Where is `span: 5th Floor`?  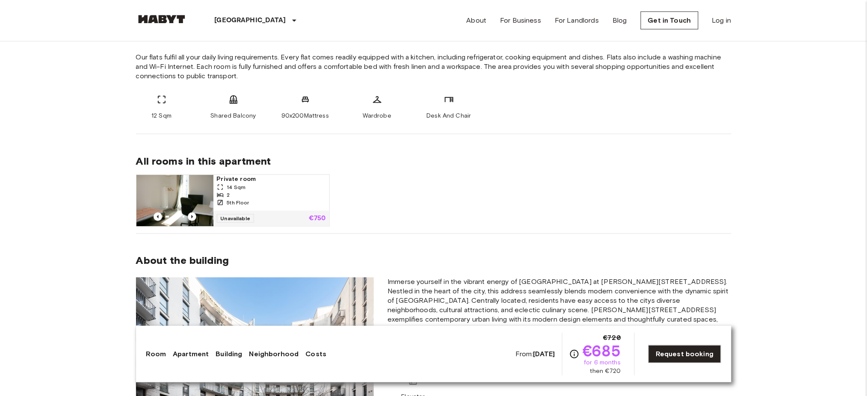
span: 5th Floor is located at coordinates (238, 203).